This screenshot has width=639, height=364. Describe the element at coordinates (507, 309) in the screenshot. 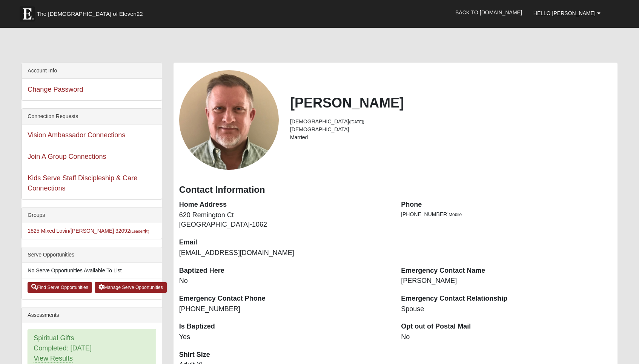

I see `dd: Spouse` at that location.